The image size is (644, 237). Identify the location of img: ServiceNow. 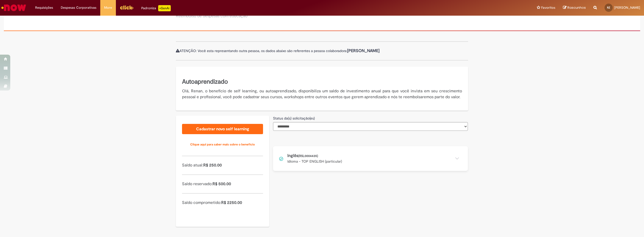
(14, 7).